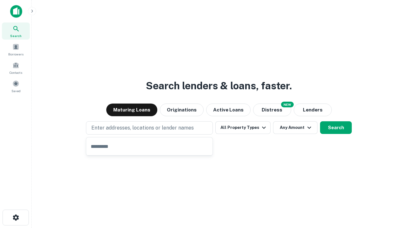  What do you see at coordinates (142, 128) in the screenshot?
I see `p: Enter addresses, locations or lender names` at bounding box center [142, 128].